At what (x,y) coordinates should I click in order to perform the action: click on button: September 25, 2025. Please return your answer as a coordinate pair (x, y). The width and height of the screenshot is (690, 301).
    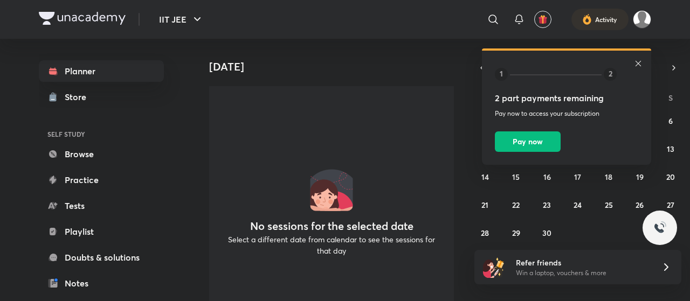
    Looking at the image, I should click on (609, 205).